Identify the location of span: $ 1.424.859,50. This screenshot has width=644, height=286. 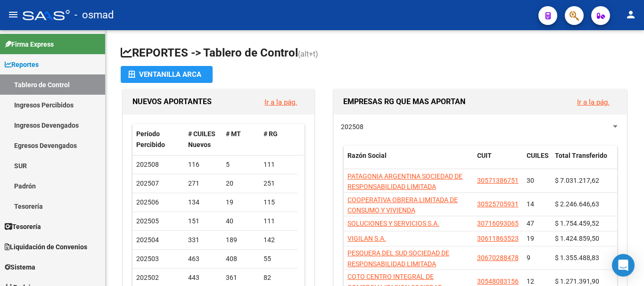
(577, 238).